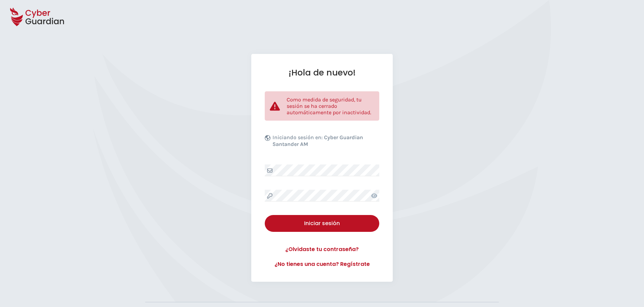  What do you see at coordinates (325, 142) in the screenshot?
I see `p: Iniciando sesión en:` at bounding box center [325, 142].